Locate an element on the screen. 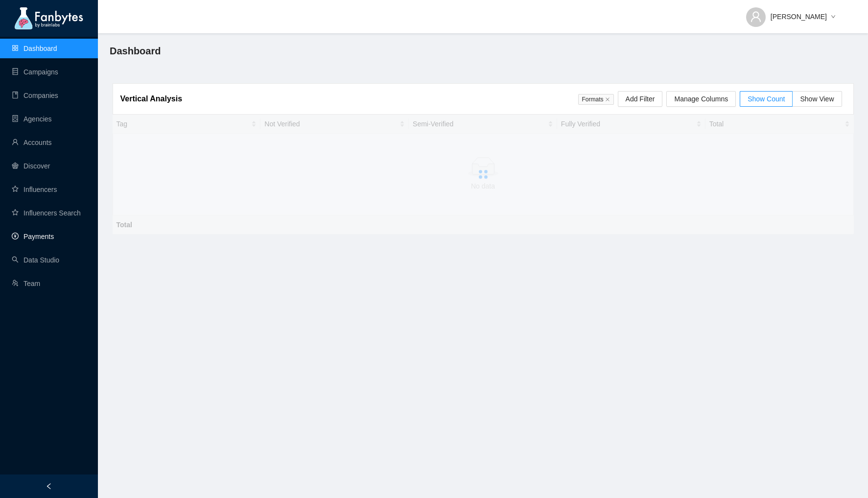 Image resolution: width=868 pixels, height=498 pixels. span: left is located at coordinates (49, 486).